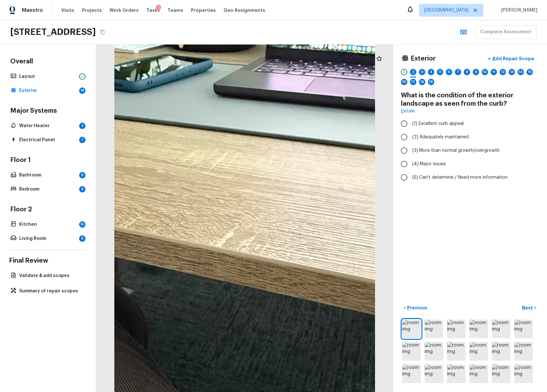 The height and width of the screenshot is (392, 547). What do you see at coordinates (51, 276) in the screenshot?
I see `p: Validate & add scopes` at bounding box center [51, 276].